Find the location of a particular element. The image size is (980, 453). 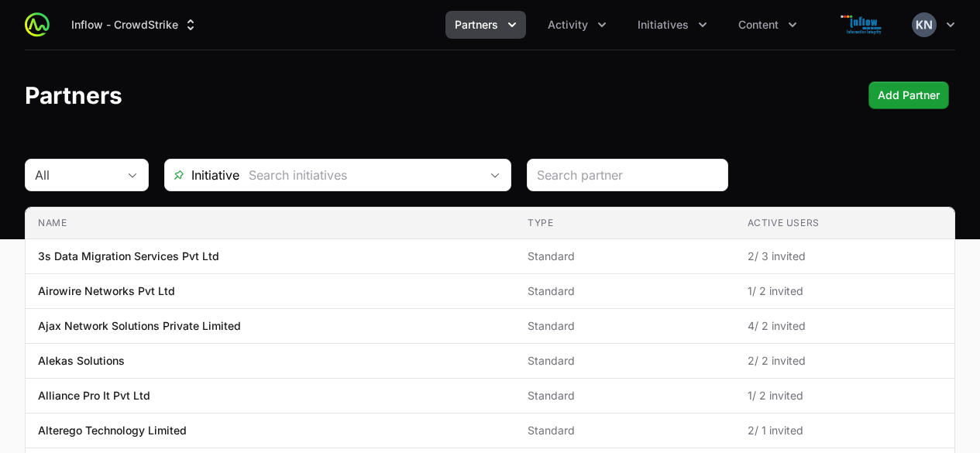

button: Inflow - CrowdStrike is located at coordinates (135, 25).